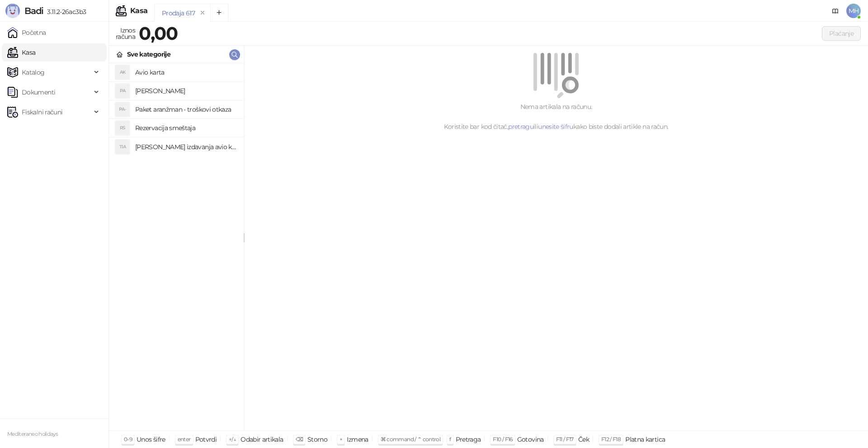  I want to click on div: grid, so click(176, 247).